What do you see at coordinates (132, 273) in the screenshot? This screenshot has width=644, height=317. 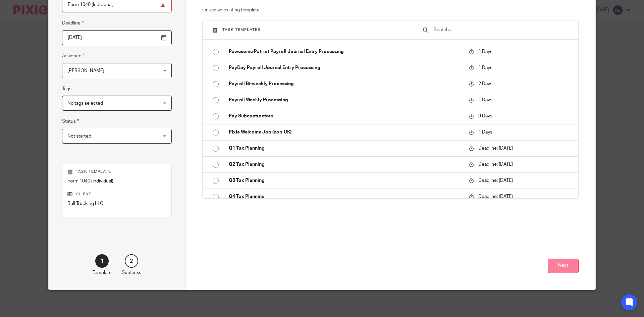 I see `p: Subtasks` at bounding box center [132, 273].